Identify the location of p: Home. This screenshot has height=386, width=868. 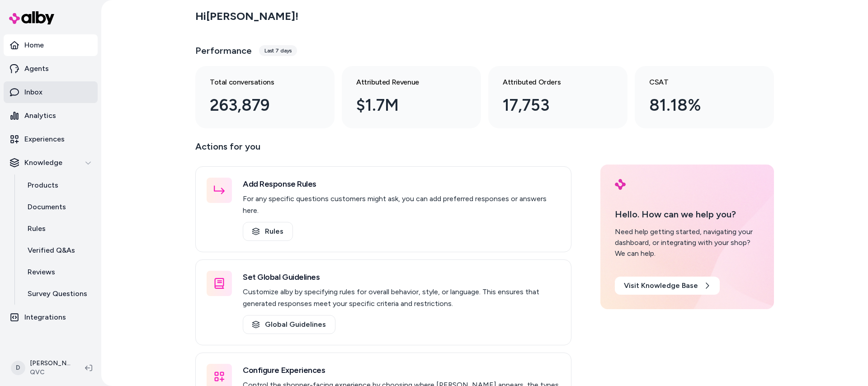
(34, 45).